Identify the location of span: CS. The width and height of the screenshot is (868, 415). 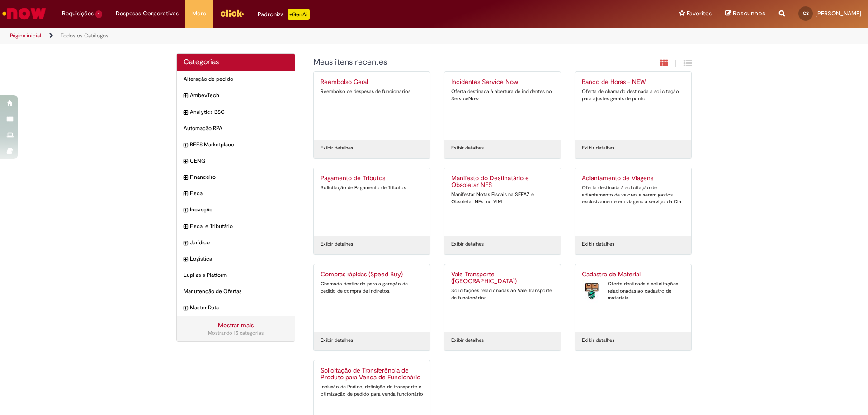
(806, 13).